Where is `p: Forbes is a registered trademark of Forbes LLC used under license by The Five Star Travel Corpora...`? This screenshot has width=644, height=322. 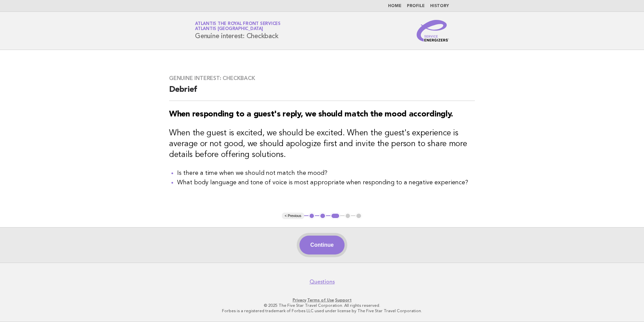 p: Forbes is a registered trademark of Forbes LLC used under license by The Five Star Travel Corpora... is located at coordinates (322, 311).